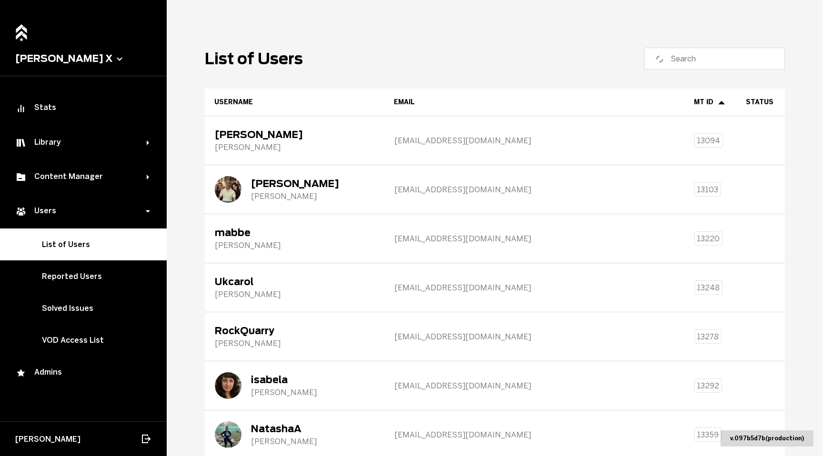 This screenshot has width=823, height=456. Describe the element at coordinates (708, 386) in the screenshot. I see `span: 13292` at that location.